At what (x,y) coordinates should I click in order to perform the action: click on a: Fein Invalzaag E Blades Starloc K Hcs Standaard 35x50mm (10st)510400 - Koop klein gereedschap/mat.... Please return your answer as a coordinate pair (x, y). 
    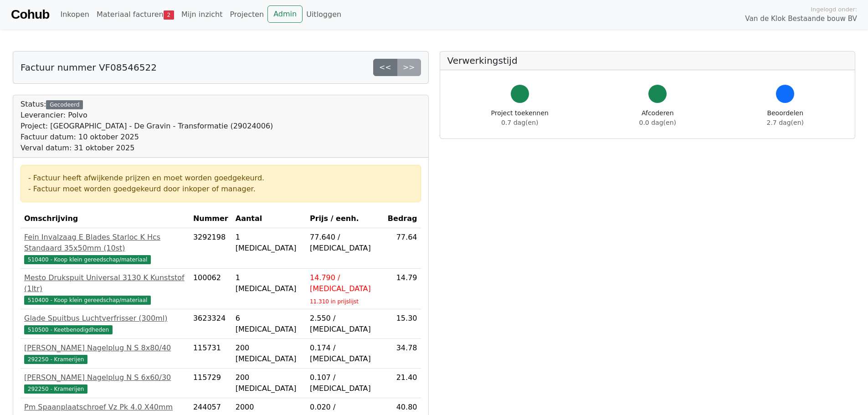
    Looking at the image, I should click on (105, 248).